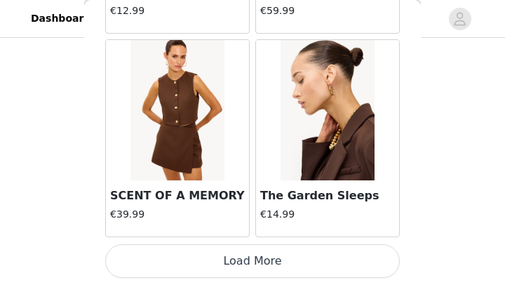 This screenshot has width=505, height=285. What do you see at coordinates (178, 214) in the screenshot?
I see `h4: €39.99` at bounding box center [178, 214].